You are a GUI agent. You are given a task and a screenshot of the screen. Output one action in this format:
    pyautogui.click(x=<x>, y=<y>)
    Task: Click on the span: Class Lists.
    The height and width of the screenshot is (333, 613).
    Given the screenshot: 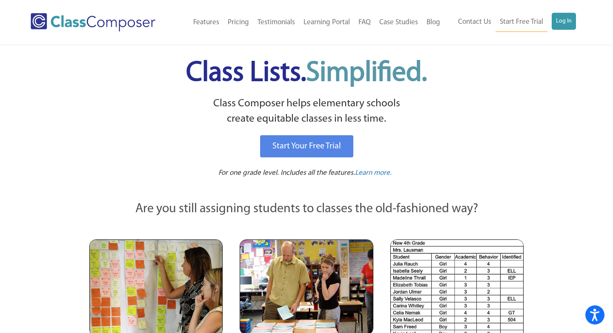 What is the action you would take?
    pyautogui.click(x=306, y=73)
    